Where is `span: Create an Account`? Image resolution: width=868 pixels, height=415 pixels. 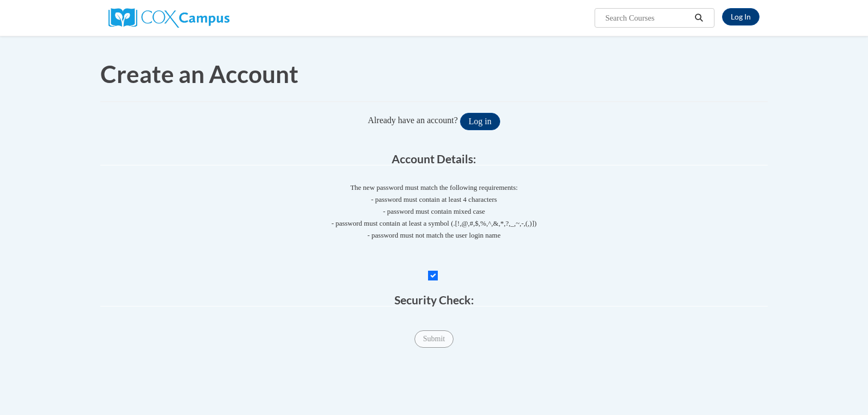 span: Create an Account is located at coordinates (199, 73).